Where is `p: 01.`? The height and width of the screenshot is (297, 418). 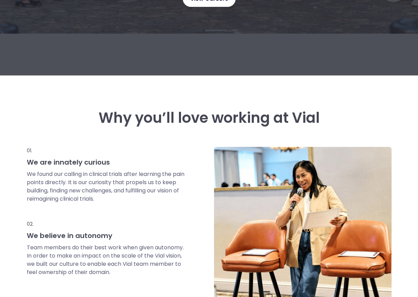
p: 01. is located at coordinates (106, 151).